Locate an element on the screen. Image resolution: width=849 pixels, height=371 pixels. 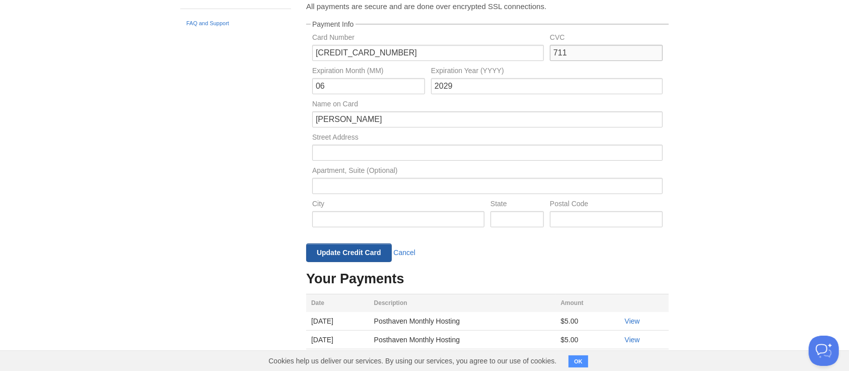
p: All payments are secure and are done over encrypted SSL connections. is located at coordinates (488, 6).